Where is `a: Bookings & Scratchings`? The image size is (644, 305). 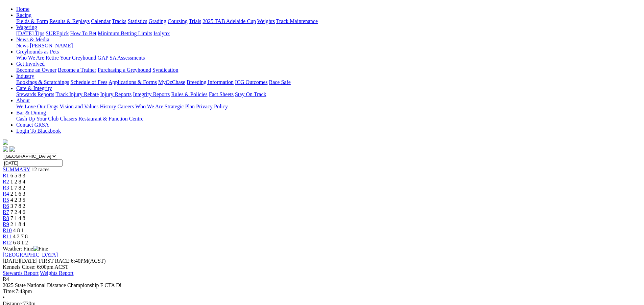 a: Bookings & Scratchings is located at coordinates (42, 82).